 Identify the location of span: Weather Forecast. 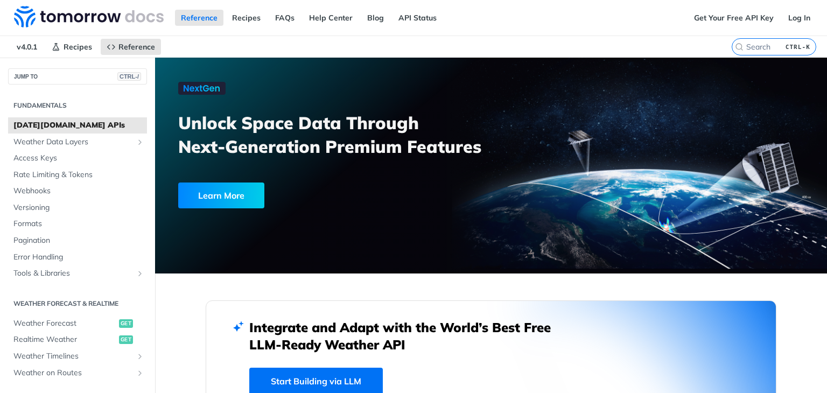
(65, 324).